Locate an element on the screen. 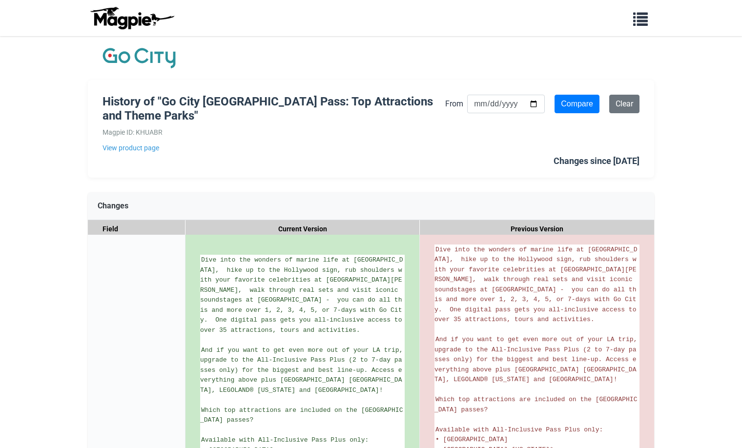 This screenshot has height=448, width=742. img: Company Logo is located at coordinates (139, 58).